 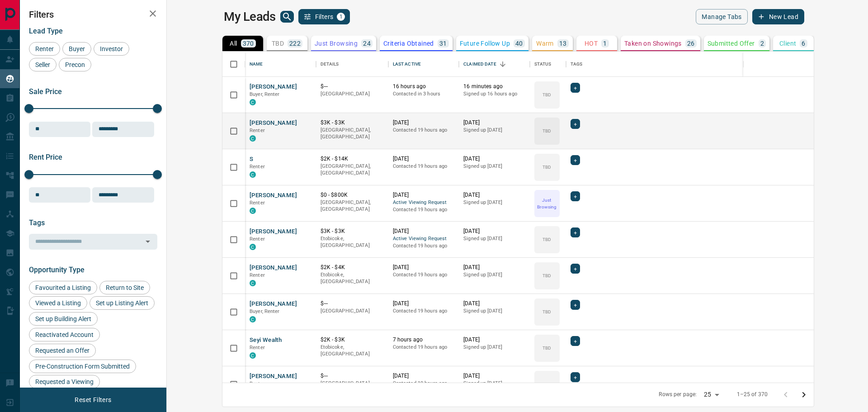 What do you see at coordinates (494, 86) in the screenshot?
I see `p: 16 minutes ago` at bounding box center [494, 86].